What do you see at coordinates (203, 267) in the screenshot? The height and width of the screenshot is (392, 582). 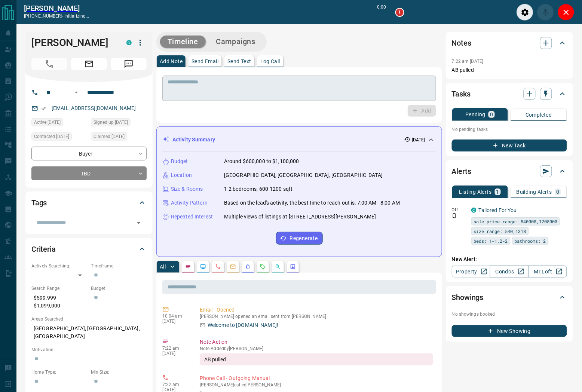 I see `svg: Lead Browsing Activity` at bounding box center [203, 267].